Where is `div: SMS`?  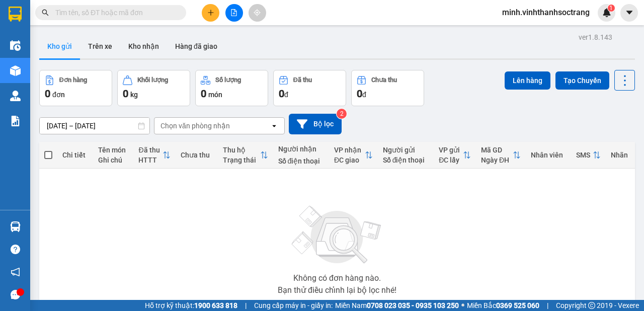 div: SMS is located at coordinates (584, 155).